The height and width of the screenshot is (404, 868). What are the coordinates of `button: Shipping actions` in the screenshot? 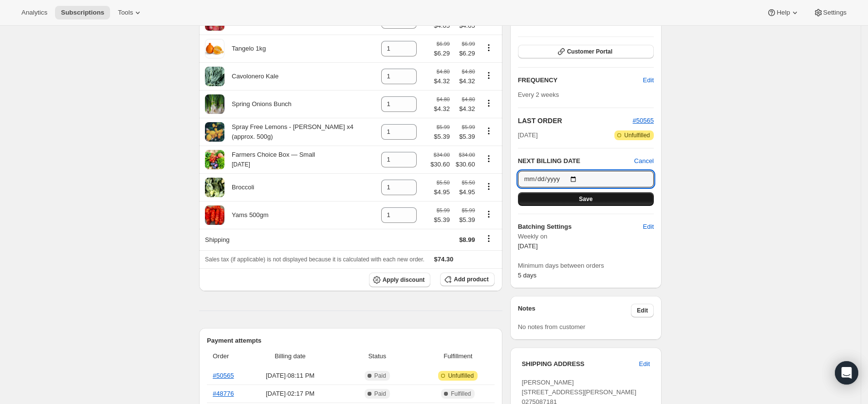 It's located at (489, 239).